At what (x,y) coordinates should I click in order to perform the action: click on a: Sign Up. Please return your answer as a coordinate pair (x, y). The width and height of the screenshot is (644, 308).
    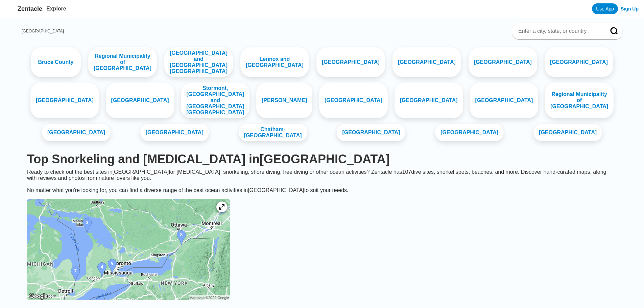
    Looking at the image, I should click on (629, 9).